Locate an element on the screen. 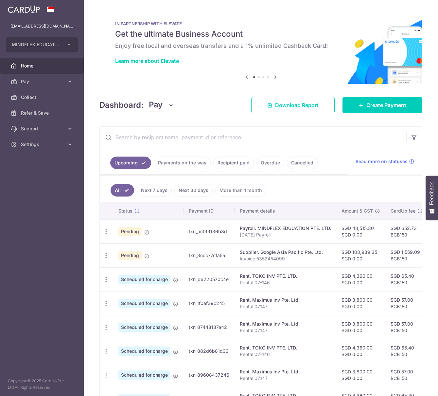 The width and height of the screenshot is (438, 396). span: Collect is located at coordinates (43, 97).